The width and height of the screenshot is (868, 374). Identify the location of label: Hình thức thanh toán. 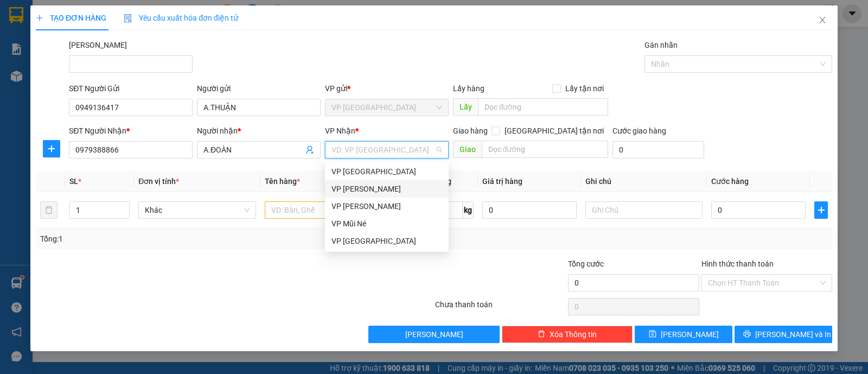
(737, 263).